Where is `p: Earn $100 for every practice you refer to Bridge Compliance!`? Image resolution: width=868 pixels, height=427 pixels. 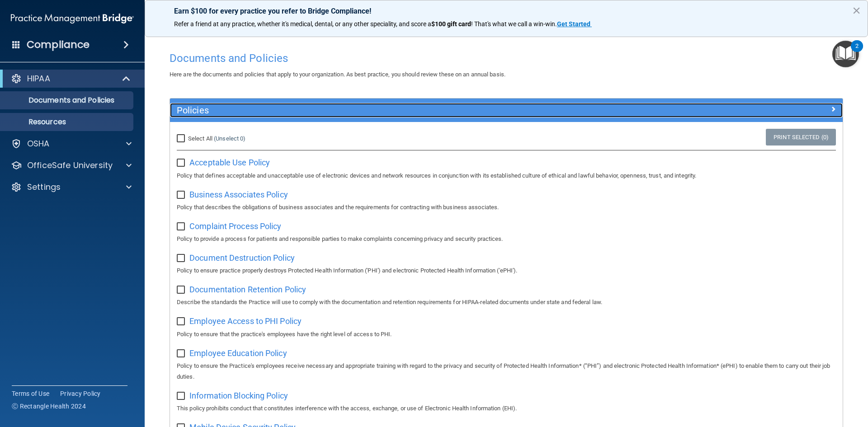 p: Earn $100 for every practice you refer to Bridge Compliance! is located at coordinates (506, 11).